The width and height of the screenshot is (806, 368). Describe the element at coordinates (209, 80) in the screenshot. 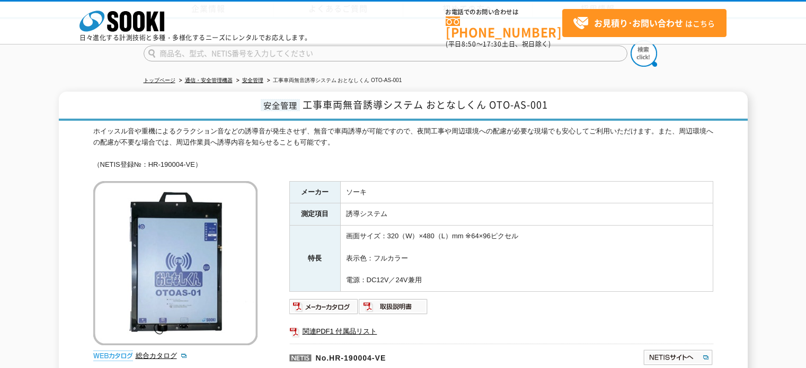

I see `a: 通信・安全管理機器` at that location.